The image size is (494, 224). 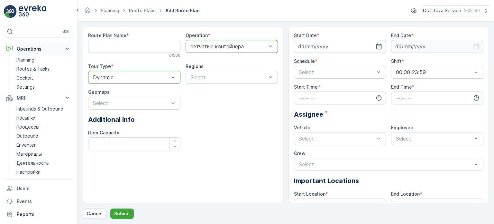 I want to click on a: Envanter, so click(x=43, y=145).